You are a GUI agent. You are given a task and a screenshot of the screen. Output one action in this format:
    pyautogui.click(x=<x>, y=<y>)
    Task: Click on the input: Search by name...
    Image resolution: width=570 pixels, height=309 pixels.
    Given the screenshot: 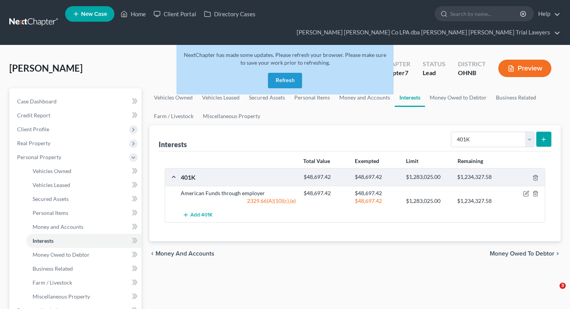 What is the action you would take?
    pyautogui.click(x=485, y=14)
    